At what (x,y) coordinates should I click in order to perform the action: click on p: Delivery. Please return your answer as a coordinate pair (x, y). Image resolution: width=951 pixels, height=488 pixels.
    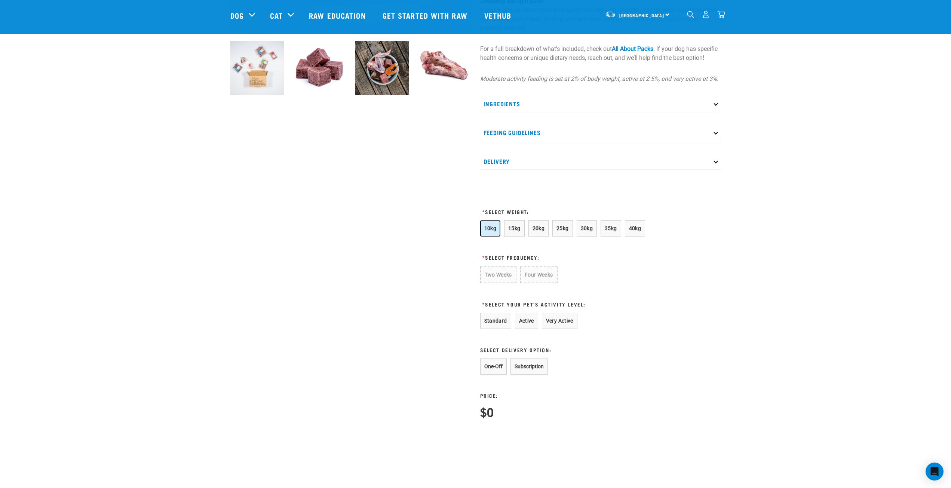
    Looking at the image, I should click on (601, 161).